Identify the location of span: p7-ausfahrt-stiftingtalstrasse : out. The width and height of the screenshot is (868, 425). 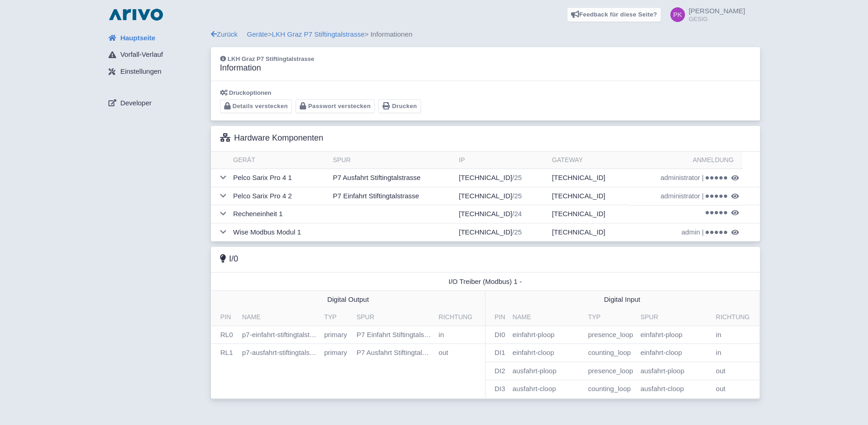
(377, 177).